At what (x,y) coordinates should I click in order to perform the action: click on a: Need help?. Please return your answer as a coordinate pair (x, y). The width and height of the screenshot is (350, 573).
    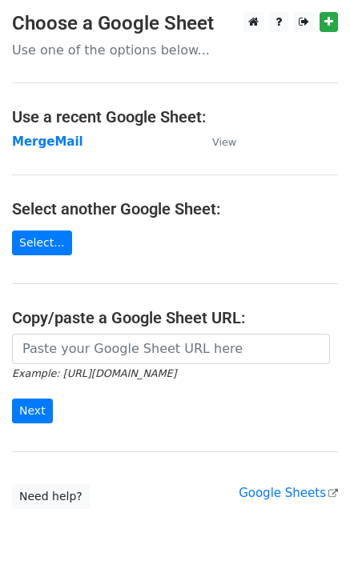
    Looking at the image, I should click on (50, 496).